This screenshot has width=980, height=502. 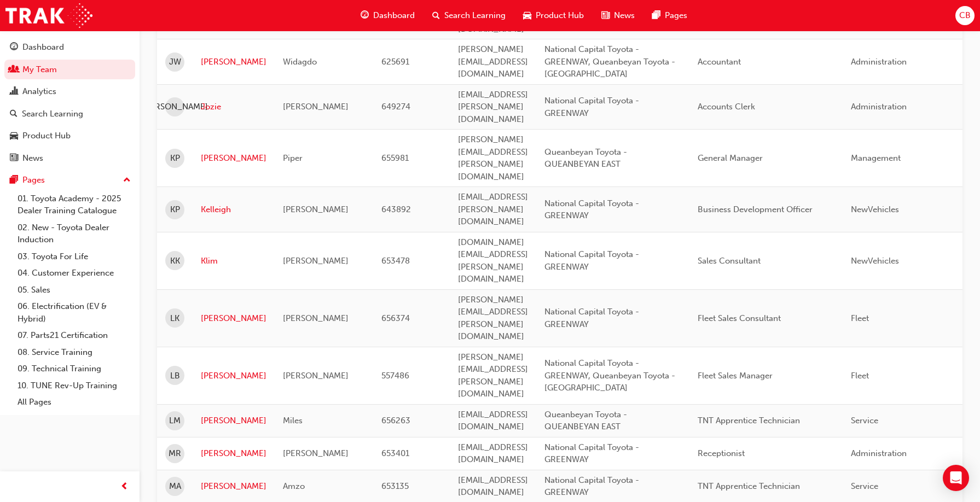 I want to click on span: Product Hub, so click(x=560, y=15).